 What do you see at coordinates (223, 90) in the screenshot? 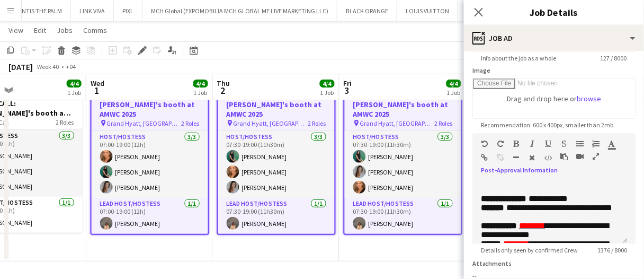
I see `span: 2` at bounding box center [223, 90].